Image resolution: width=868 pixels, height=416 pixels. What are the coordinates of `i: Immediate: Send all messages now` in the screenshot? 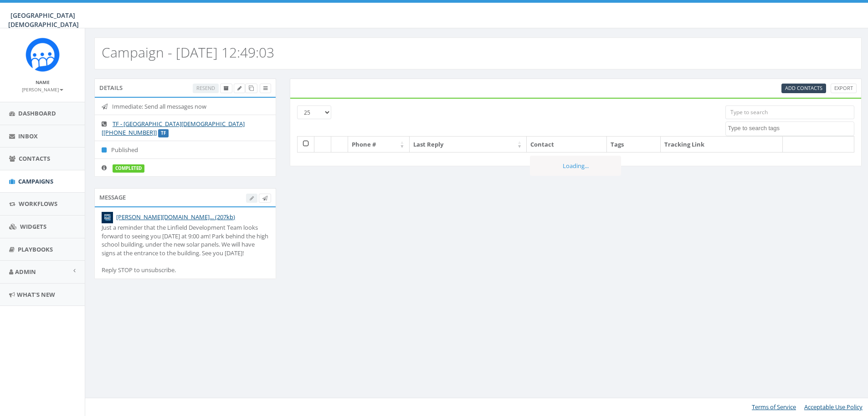 It's located at (107, 107).